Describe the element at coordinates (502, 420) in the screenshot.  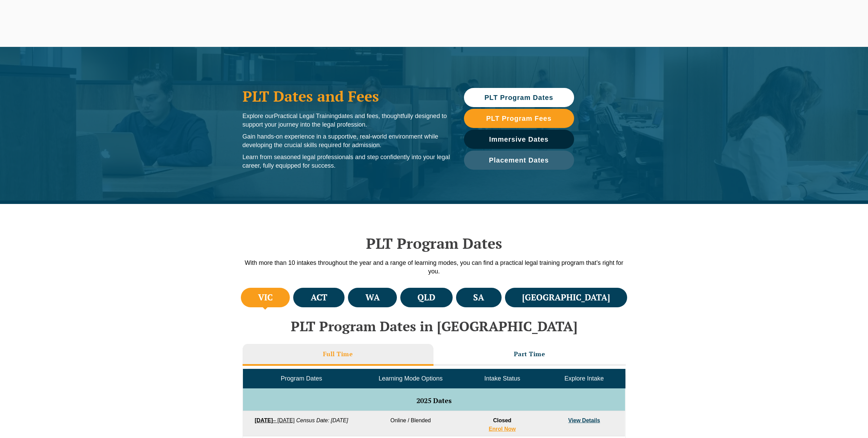
I see `span: Closed` at that location.